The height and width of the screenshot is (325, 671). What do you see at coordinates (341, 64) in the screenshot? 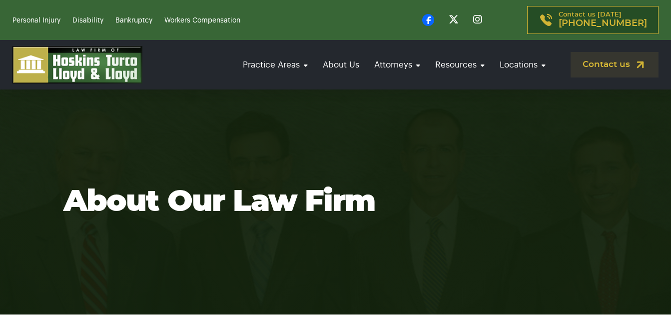
I see `a: About Us` at bounding box center [341, 64].